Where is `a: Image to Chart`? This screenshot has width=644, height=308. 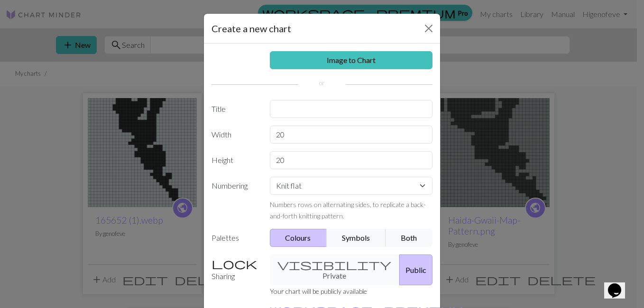
a: Image to Chart is located at coordinates (352, 60).